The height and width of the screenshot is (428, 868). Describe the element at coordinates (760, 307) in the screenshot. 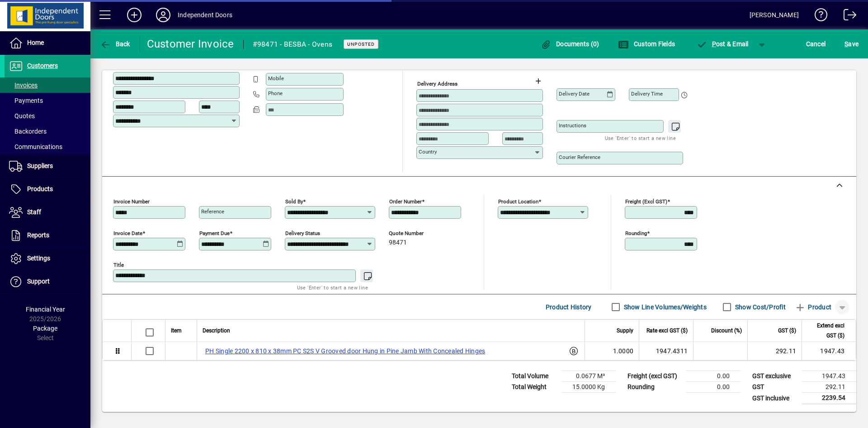

I see `label: Show Cost/Profit` at that location.